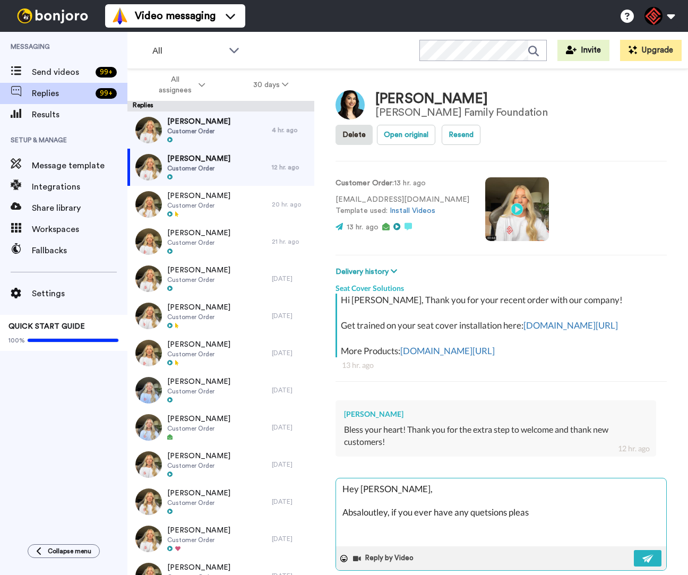  Describe the element at coordinates (368, 272) in the screenshot. I see `button: Delivery history` at that location.